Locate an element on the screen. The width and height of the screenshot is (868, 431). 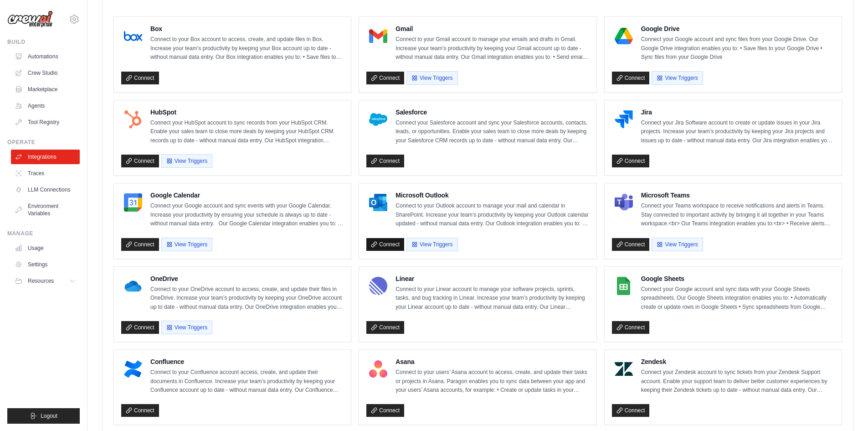
p: Connect your Teams workspace to receive notifications and alerts in Teams. Stay connected to impo... is located at coordinates (738, 215).